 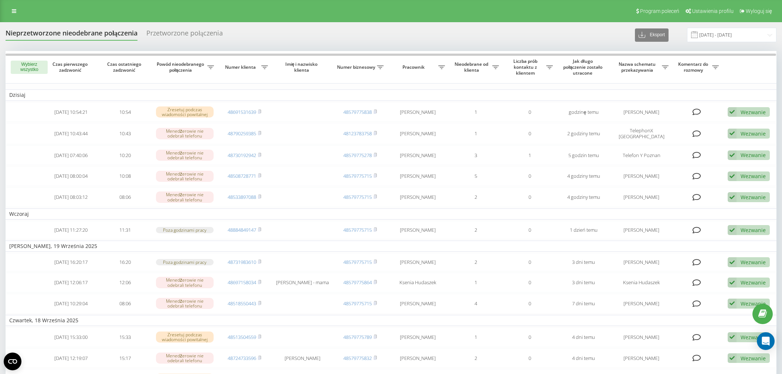 What do you see at coordinates (185, 35) in the screenshot?
I see `div: Przetworzone połączenia` at bounding box center [185, 35].